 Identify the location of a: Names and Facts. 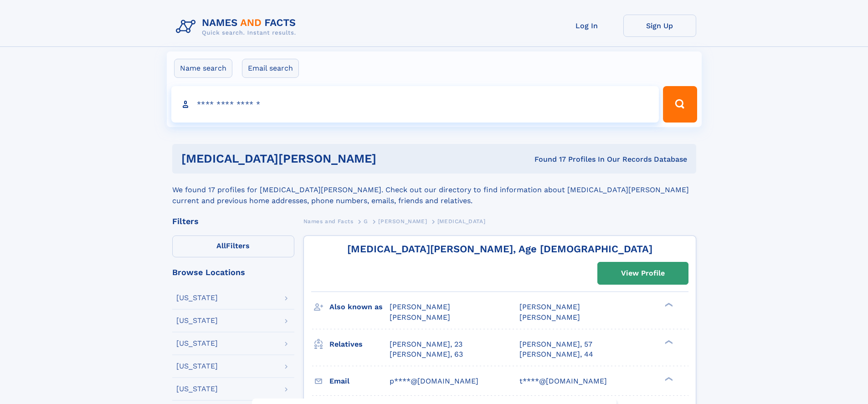
(329, 221).